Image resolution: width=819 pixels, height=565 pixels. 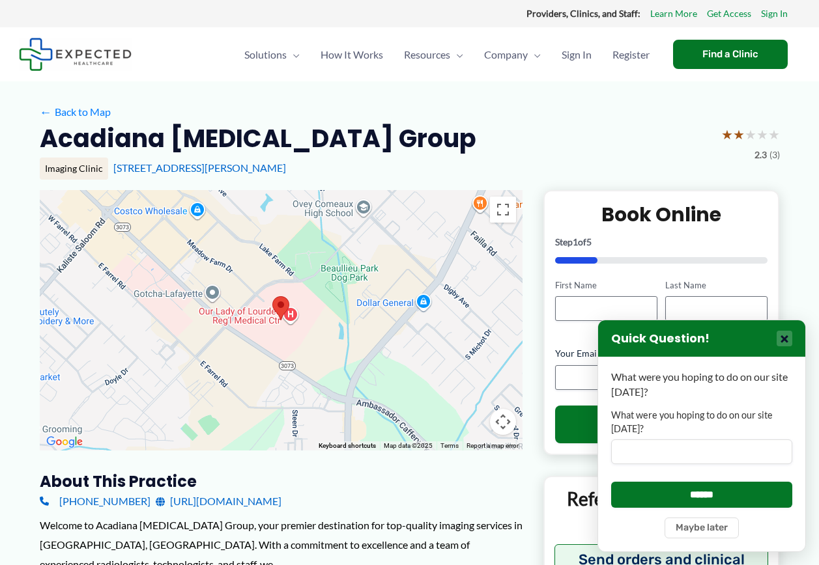 I want to click on strong: Providers, Clinics, and Staff:, so click(x=583, y=13).